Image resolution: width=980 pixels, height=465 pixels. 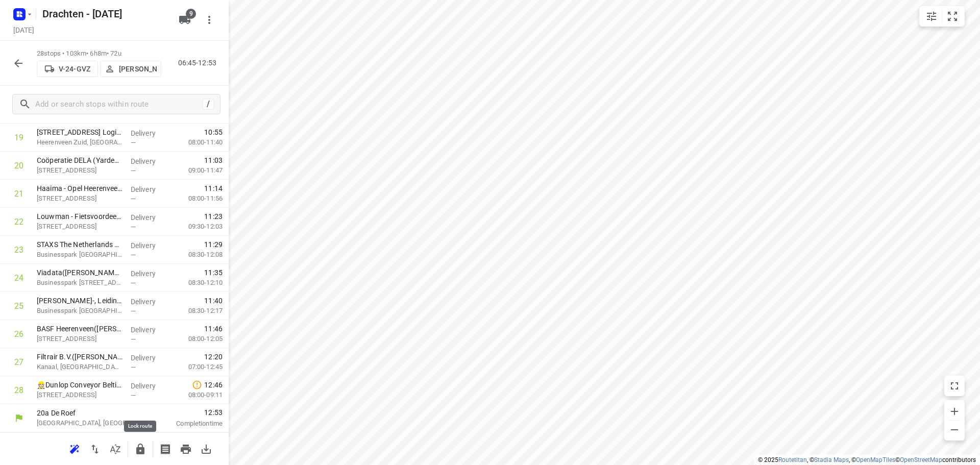 I want to click on span: Reoptimize route, so click(x=74, y=448).